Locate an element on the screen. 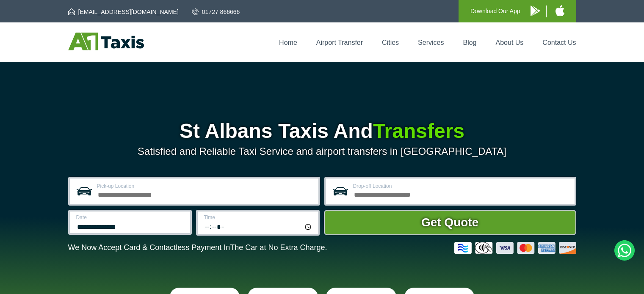  a: Blog is located at coordinates (469, 42).